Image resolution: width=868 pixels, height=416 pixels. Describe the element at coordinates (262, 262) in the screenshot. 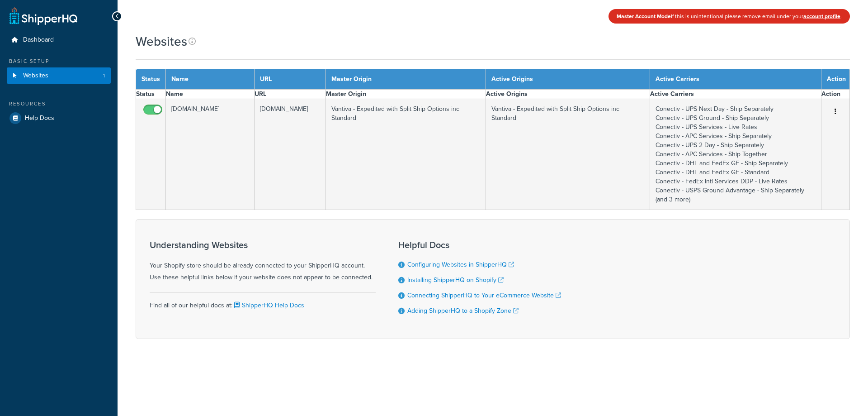

I see `div: Your Shopify store should be already connected to your ShipperHQ account. Use these helpful links...` at that location.